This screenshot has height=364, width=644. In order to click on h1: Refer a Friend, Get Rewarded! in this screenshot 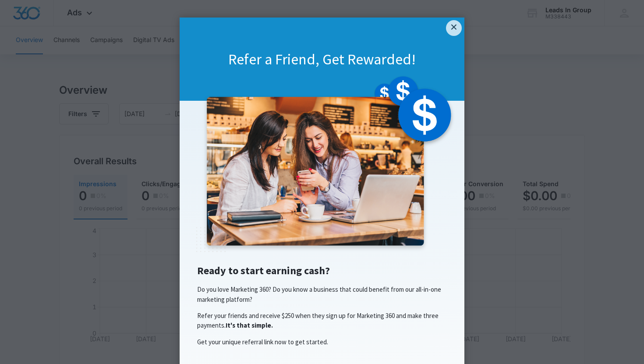, I will do `click(322, 59)`.